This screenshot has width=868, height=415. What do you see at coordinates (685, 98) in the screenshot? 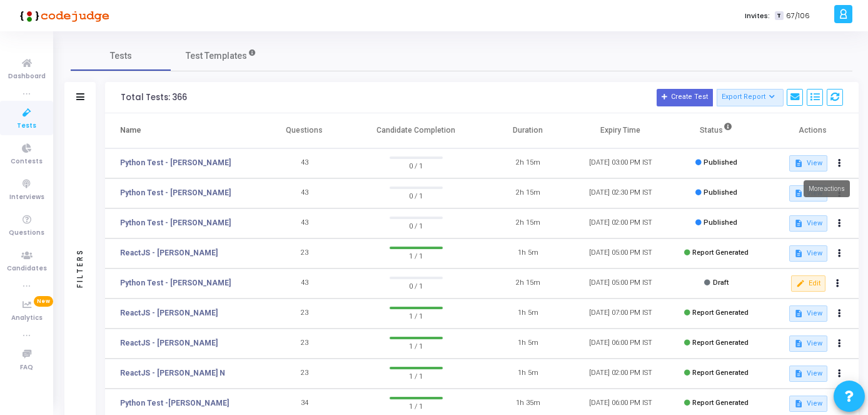
I see `button: Create Test` at bounding box center [685, 98].